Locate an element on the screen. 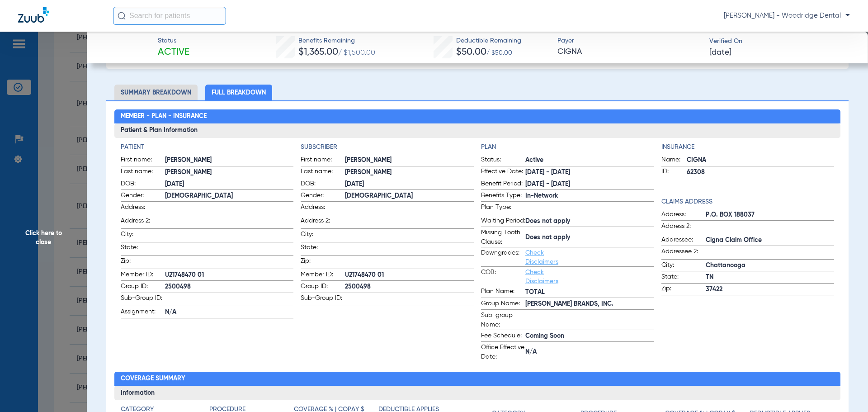 Image resolution: width=868 pixels, height=412 pixels. span: Downgrades: is located at coordinates (503, 257).